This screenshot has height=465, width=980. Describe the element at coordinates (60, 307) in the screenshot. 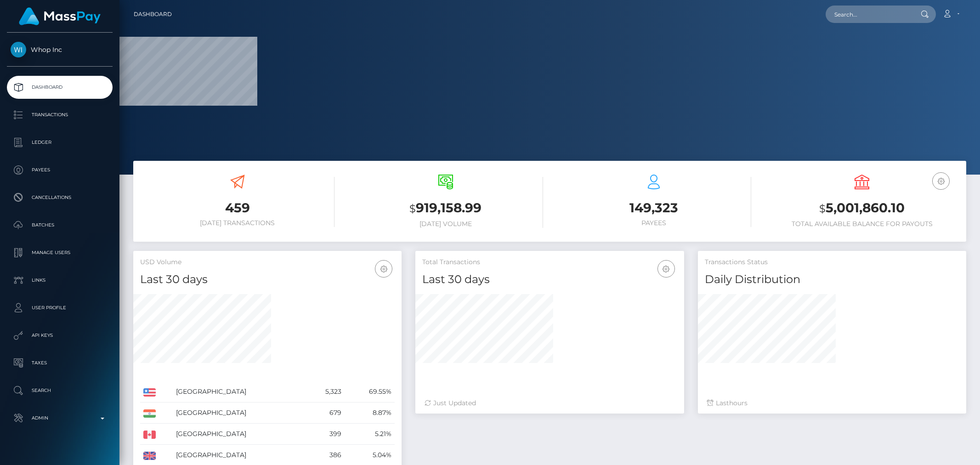

I see `p: User Profile` at that location.